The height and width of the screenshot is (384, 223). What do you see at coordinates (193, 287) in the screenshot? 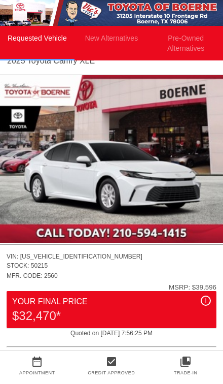
I see `div: MSRP: $39,596` at bounding box center [193, 287].